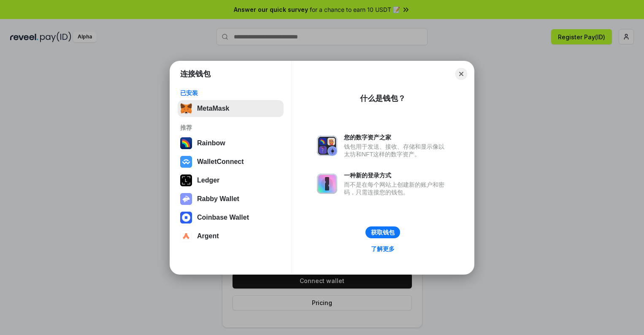 Image resolution: width=644 pixels, height=335 pixels. I want to click on div: 您的数字资产之家, so click(397, 137).